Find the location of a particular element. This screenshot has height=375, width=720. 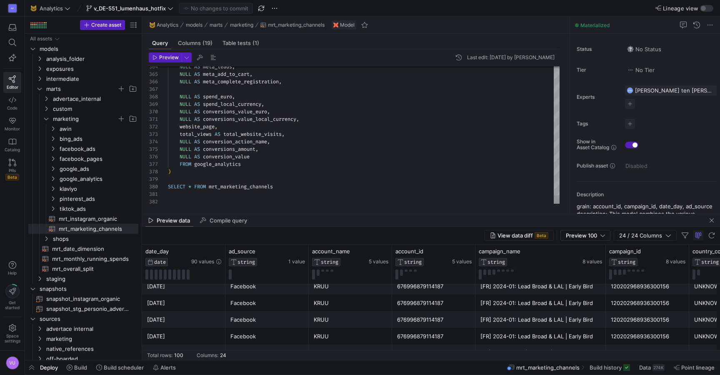

span: Compile query is located at coordinates (228, 220).